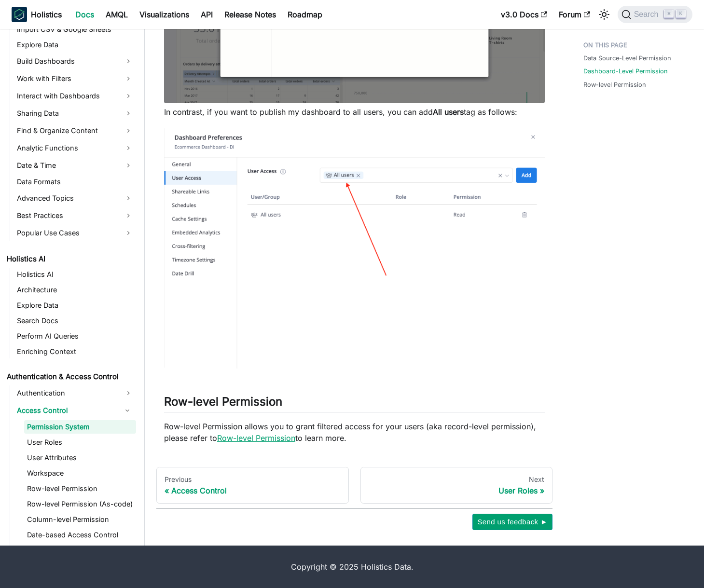 This screenshot has height=588, width=704. What do you see at coordinates (117, 15) in the screenshot?
I see `a: AMQL` at bounding box center [117, 15].